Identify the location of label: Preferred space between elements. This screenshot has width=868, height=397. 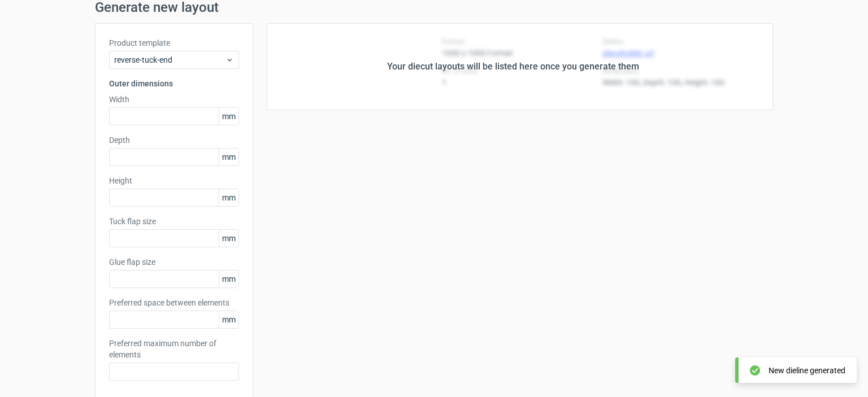
(174, 304).